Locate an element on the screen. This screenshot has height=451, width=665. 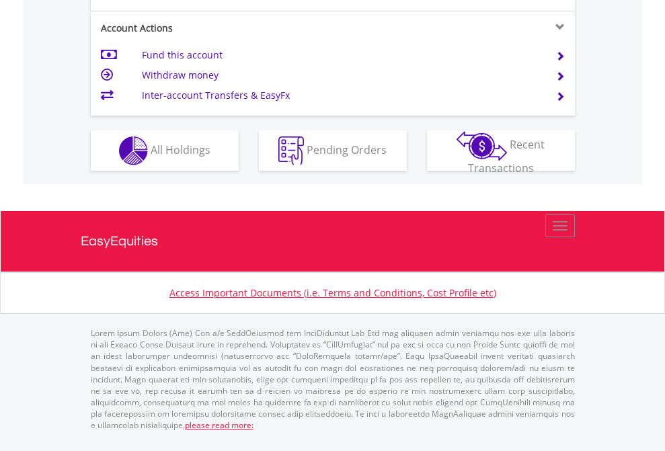
img: transactions-zar-wht.png is located at coordinates (482, 146).